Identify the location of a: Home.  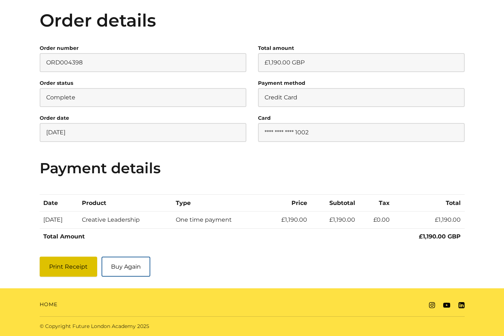
(48, 304).